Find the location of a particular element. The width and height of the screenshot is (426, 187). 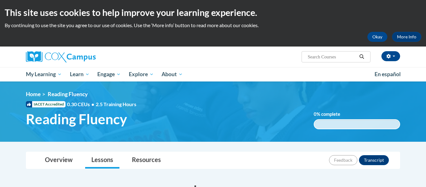

span: Explore is located at coordinates (141, 74).